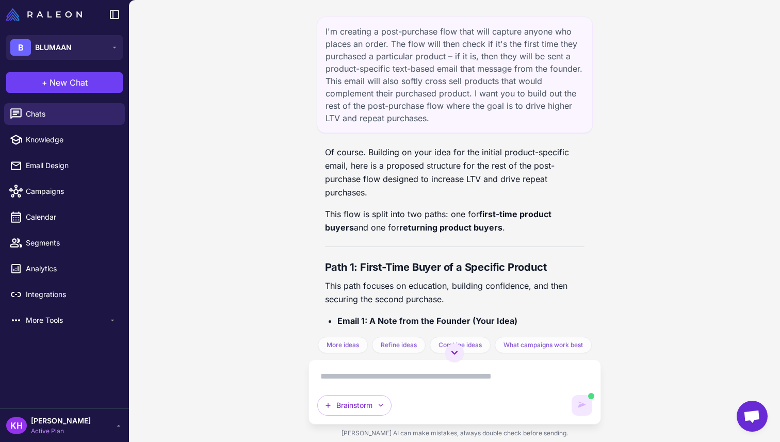 This screenshot has width=780, height=442. Describe the element at coordinates (64, 166) in the screenshot. I see `a: Email Design` at that location.